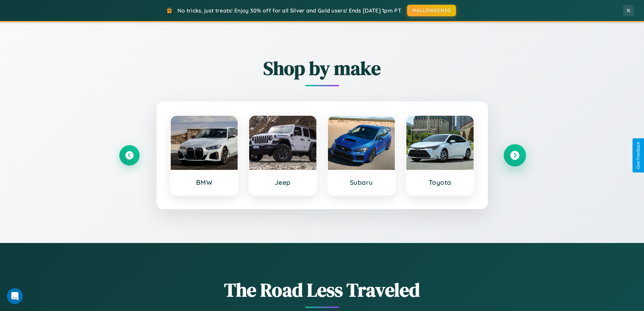 The image size is (644, 311). I want to click on h3: Subaru, so click(362, 182).